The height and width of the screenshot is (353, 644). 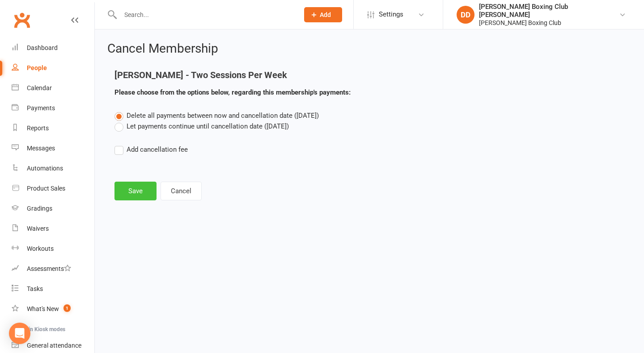 What do you see at coordinates (39, 88) in the screenshot?
I see `div: Calendar` at bounding box center [39, 88].